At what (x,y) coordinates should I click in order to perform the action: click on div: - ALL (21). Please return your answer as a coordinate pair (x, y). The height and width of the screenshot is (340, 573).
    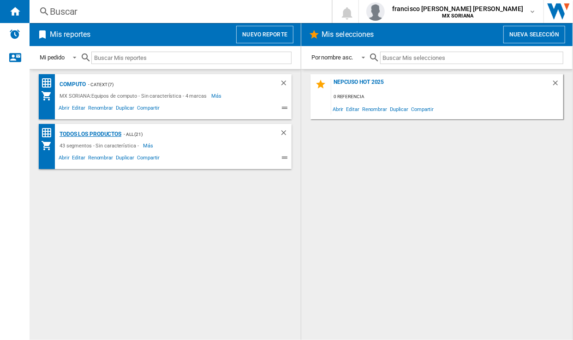
    Looking at the image, I should click on (191, 134).